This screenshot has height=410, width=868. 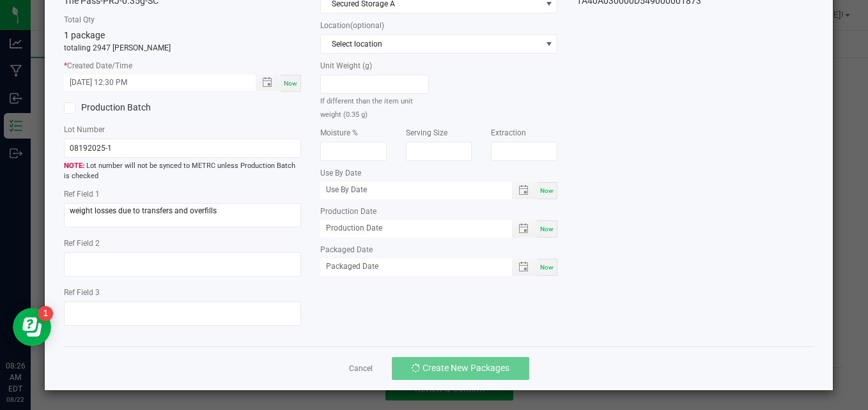 I want to click on label: Production Date, so click(x=439, y=211).